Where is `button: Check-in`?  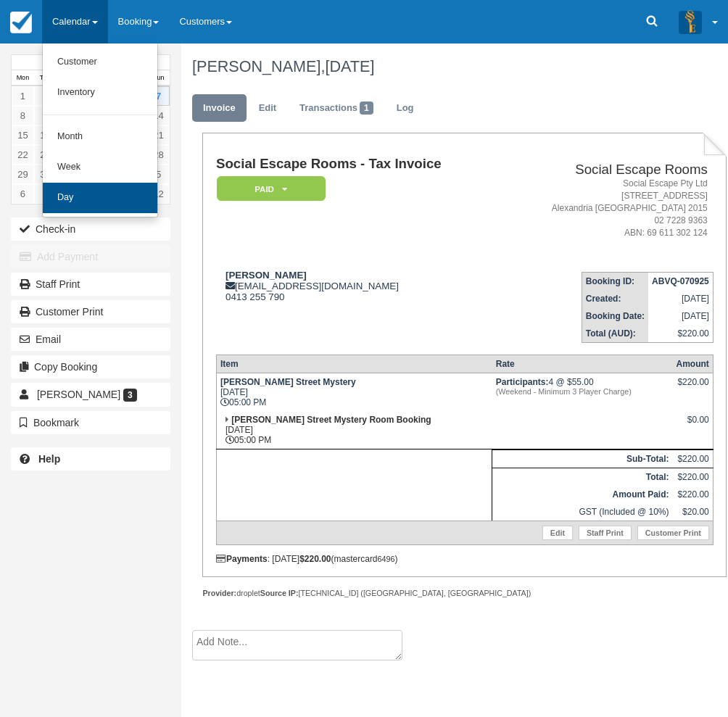 button: Check-in is located at coordinates (91, 229).